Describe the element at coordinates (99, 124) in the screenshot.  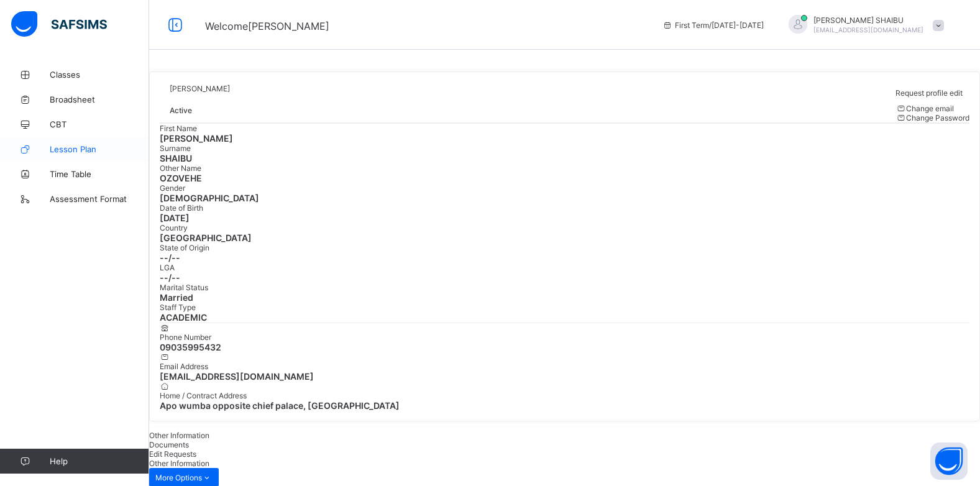
I see `span: CBT` at that location.